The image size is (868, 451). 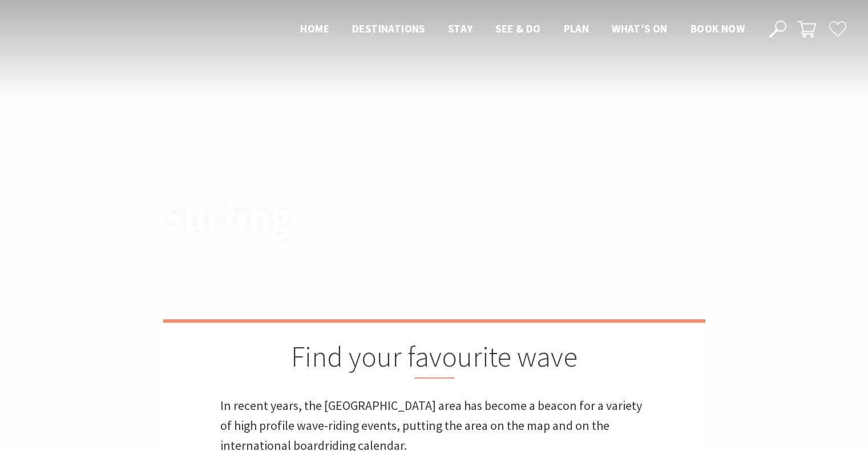 I want to click on a: Outdoor Activities, so click(x=303, y=182).